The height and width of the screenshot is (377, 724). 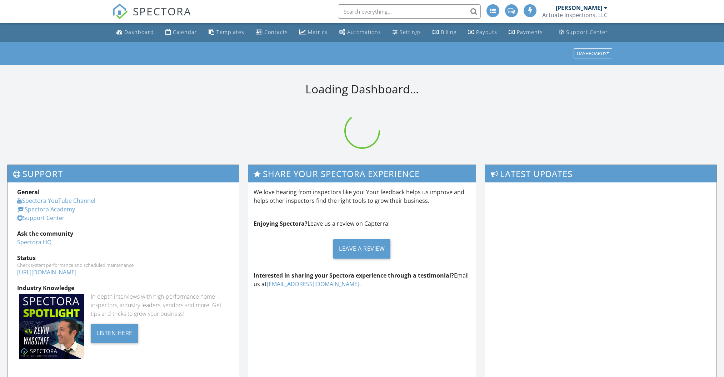 What do you see at coordinates (362, 196) in the screenshot?
I see `p: We love hearing from inspectors like you! Your feedback helps us improve and helps other inspecto...` at bounding box center [362, 196].